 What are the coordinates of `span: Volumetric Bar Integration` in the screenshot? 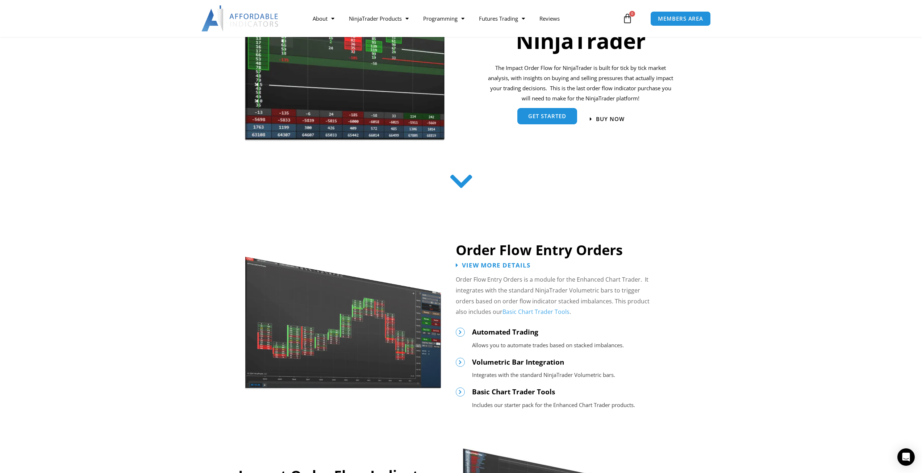 It's located at (518, 362).